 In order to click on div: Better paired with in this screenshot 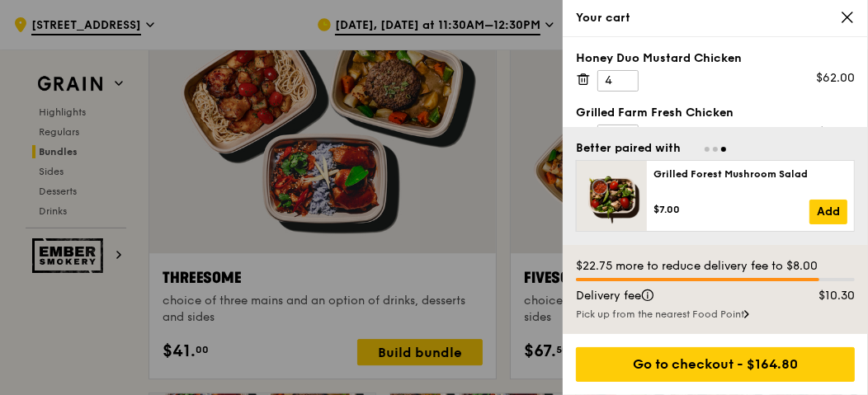, I will do `click(628, 149)`.